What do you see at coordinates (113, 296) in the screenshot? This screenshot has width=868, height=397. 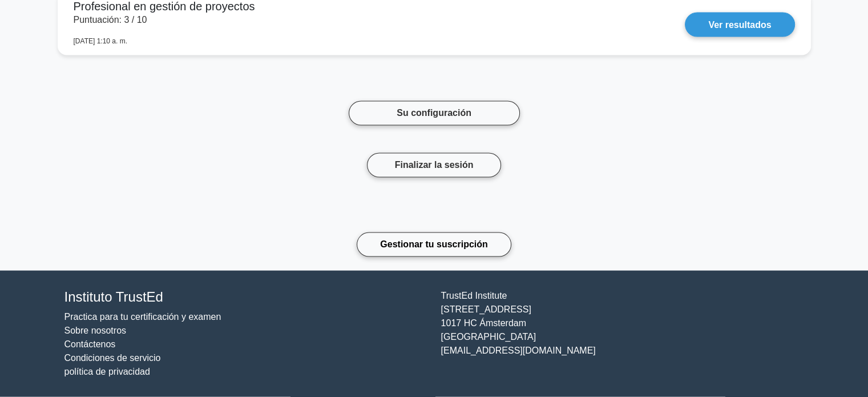 I see `font: Instituto TrustEd` at bounding box center [113, 296].